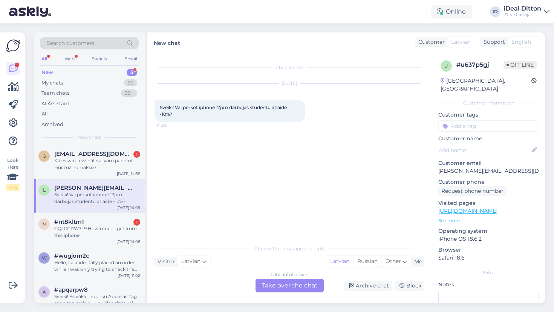 Image resolution: width=554 pixels, height=312 pixels. Describe the element at coordinates (44, 258) in the screenshot. I see `span: w` at that location.